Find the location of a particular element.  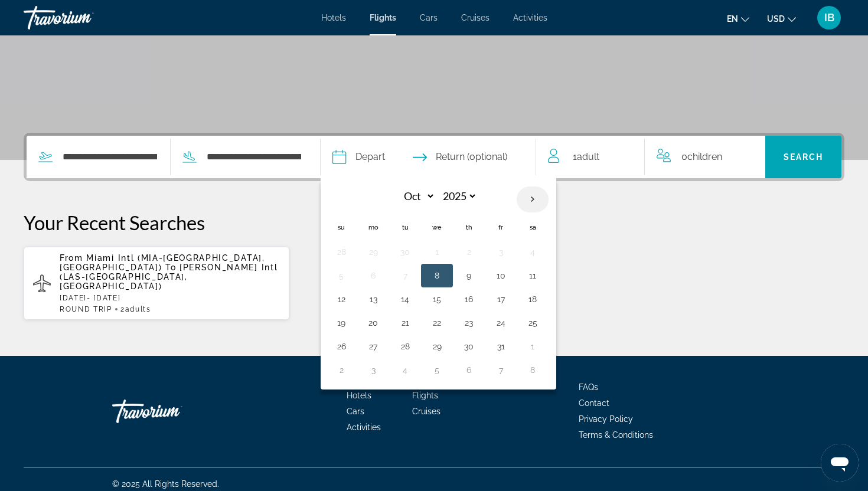

button: Day 21 is located at coordinates (405, 323).